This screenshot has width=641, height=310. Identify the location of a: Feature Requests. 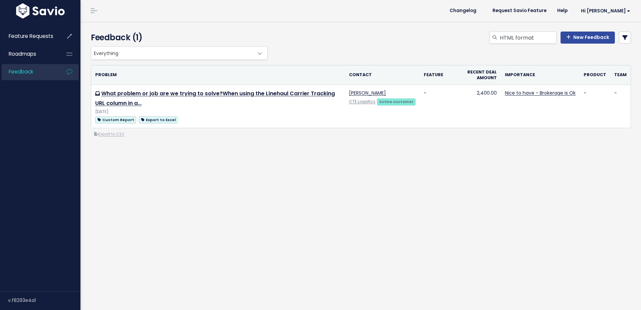
(29, 36).